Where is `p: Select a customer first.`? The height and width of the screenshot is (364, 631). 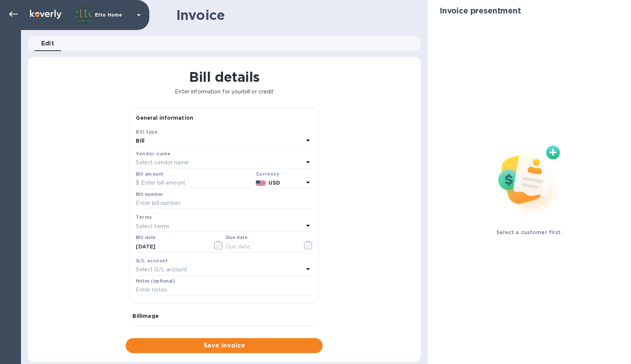 p: Select a customer first. is located at coordinates (529, 232).